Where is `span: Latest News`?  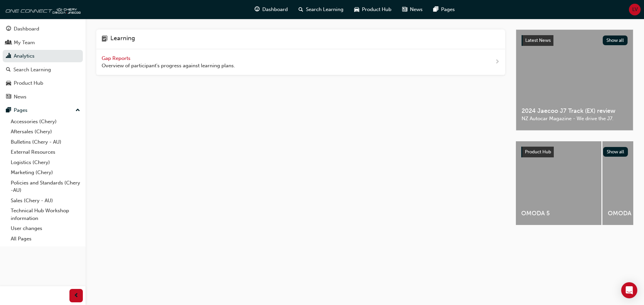 span: Latest News is located at coordinates (538, 41).